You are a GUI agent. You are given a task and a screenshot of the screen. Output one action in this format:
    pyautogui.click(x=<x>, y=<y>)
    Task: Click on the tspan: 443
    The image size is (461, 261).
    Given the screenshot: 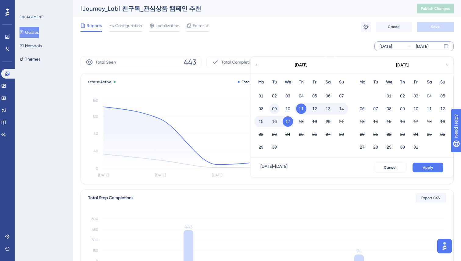 What is the action you would take?
    pyautogui.click(x=188, y=227)
    